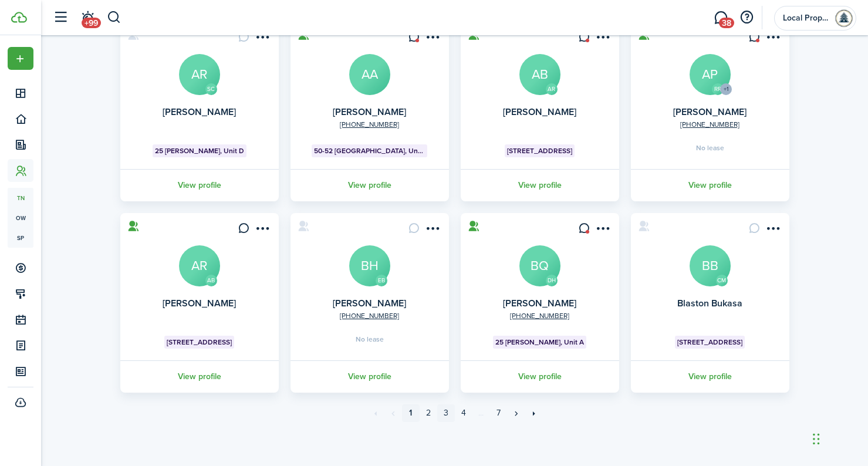 The width and height of the screenshot is (868, 466). Describe the element at coordinates (370, 266) in the screenshot. I see `avatar-text: BH` at that location.